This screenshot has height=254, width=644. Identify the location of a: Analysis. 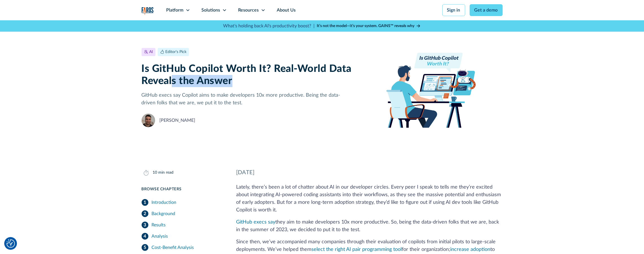
(182, 236).